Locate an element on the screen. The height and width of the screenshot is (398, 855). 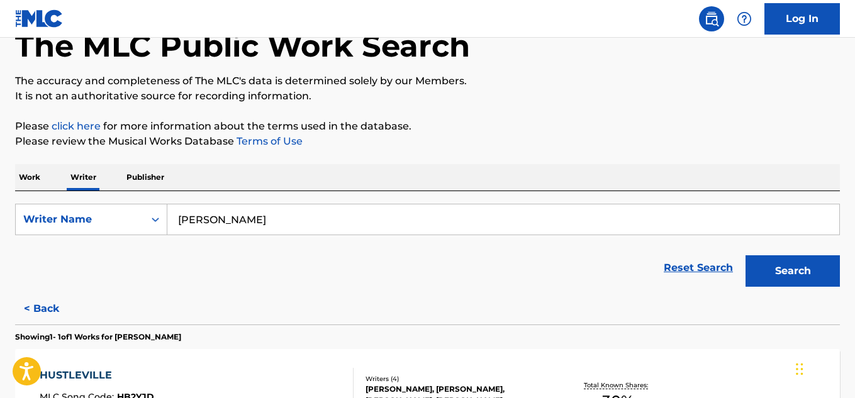
p: Please for more information about the terms used in the database. is located at coordinates (427, 127).